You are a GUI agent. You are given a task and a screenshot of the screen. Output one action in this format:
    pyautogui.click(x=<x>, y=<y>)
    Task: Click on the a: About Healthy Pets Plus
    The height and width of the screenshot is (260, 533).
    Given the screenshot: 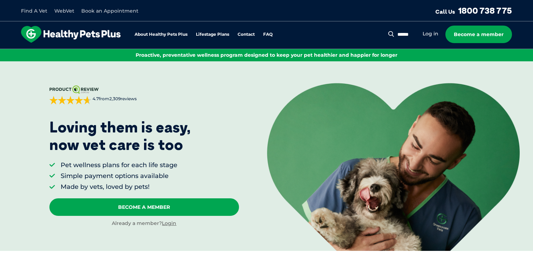 What is the action you would take?
    pyautogui.click(x=161, y=34)
    